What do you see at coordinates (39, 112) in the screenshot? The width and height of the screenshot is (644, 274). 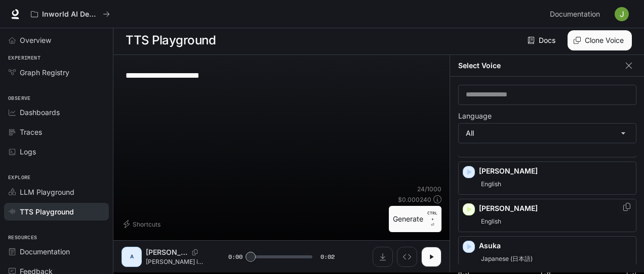 I see `span: Dashboards` at bounding box center [39, 112].